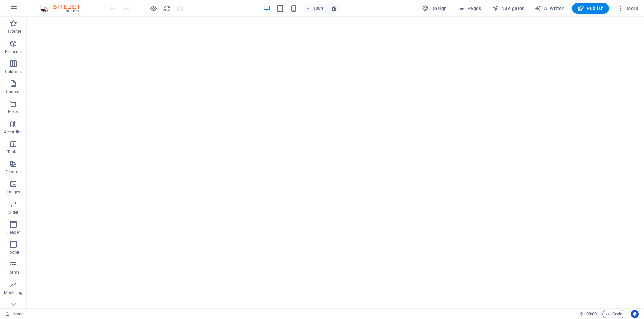  Describe the element at coordinates (14, 192) in the screenshot. I see `p: Images` at that location.